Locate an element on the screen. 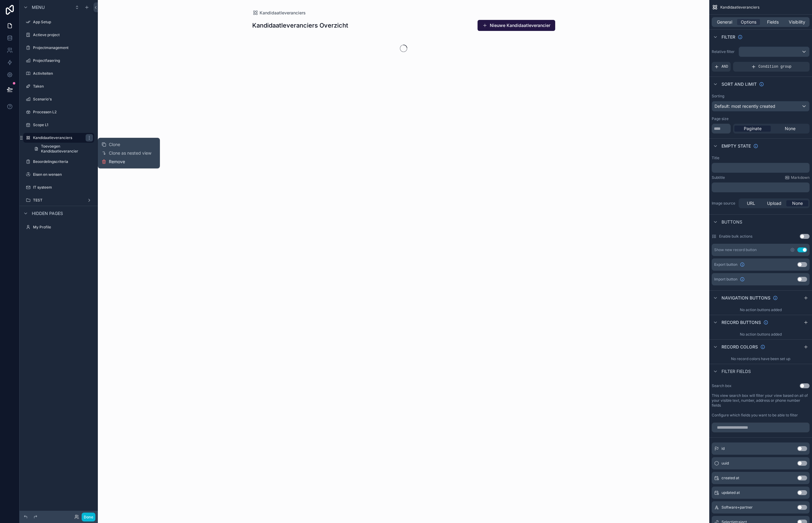 The image size is (812, 523). span: Fields is located at coordinates (773, 22).